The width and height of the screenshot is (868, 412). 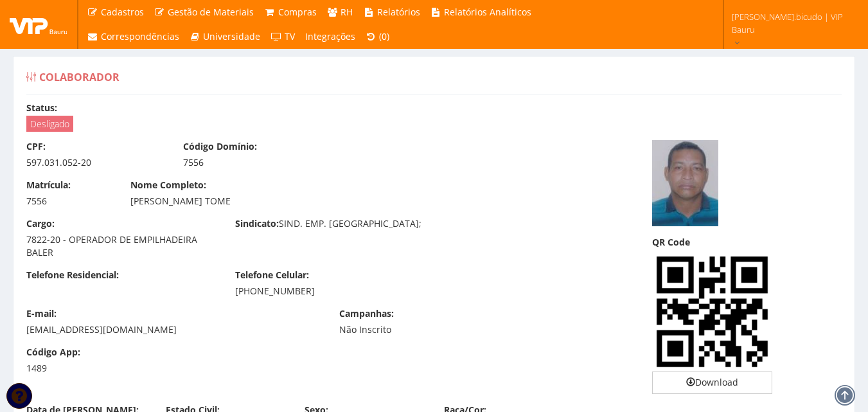 I want to click on span: Gestão de Materiais, so click(x=211, y=12).